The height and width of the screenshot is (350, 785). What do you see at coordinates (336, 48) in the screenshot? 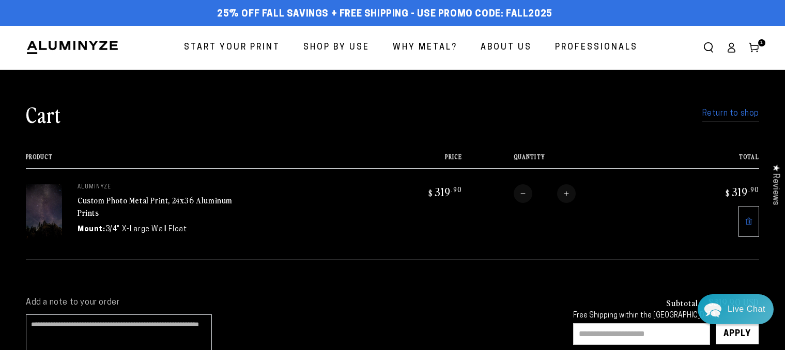
I see `a: Shop By Use` at bounding box center [336, 48].